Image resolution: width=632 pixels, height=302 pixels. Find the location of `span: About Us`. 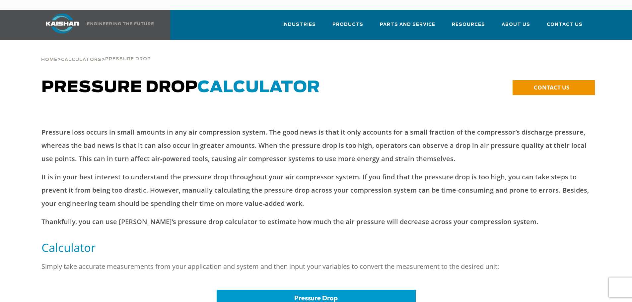

span: About Us is located at coordinates (516, 25).